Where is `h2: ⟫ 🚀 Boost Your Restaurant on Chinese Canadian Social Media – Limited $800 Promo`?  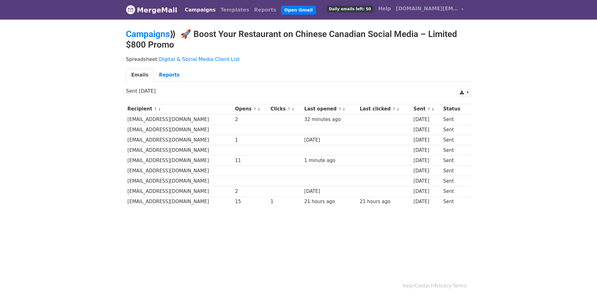 h2: ⟫ 🚀 Boost Your Restaurant on Chinese Canadian Social Media – Limited $800 Promo is located at coordinates (299, 39).